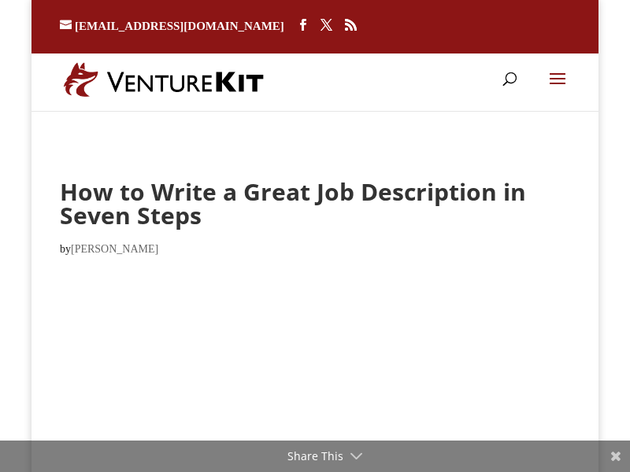 Image resolution: width=630 pixels, height=472 pixels. I want to click on img: VentureKit, so click(164, 79).